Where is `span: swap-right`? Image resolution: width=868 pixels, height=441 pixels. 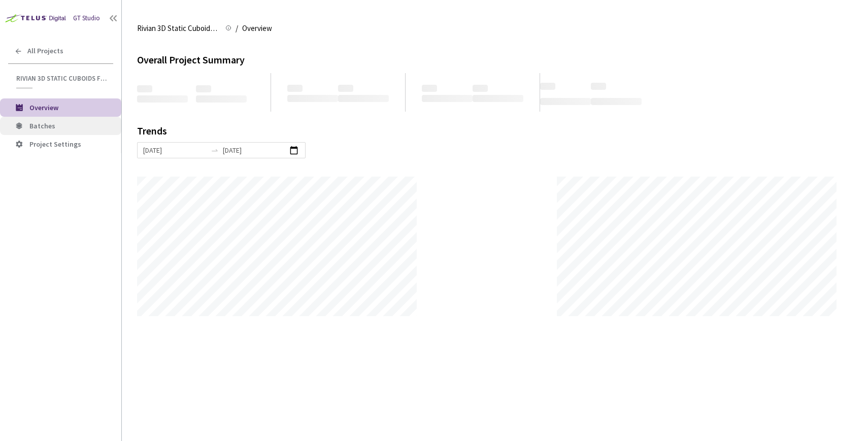 span: swap-right is located at coordinates (214, 150).